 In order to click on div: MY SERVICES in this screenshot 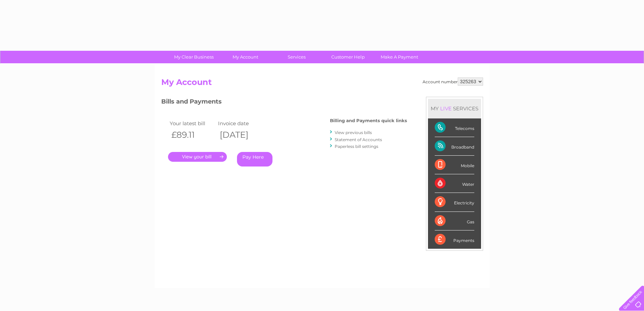, I will do `click(454, 109)`.